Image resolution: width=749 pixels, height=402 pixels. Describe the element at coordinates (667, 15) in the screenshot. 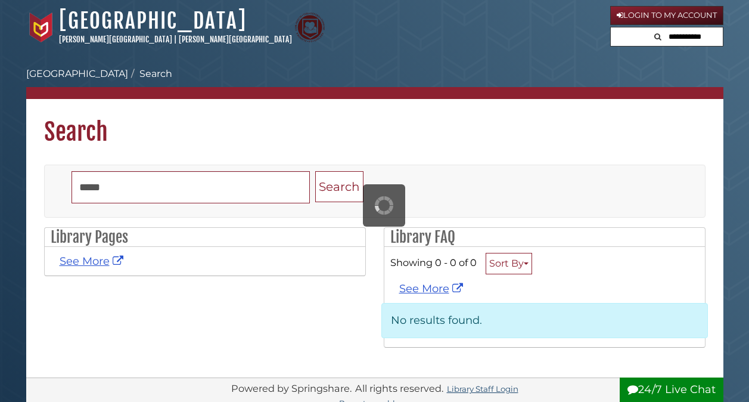

I see `a: Login to My Account` at that location.